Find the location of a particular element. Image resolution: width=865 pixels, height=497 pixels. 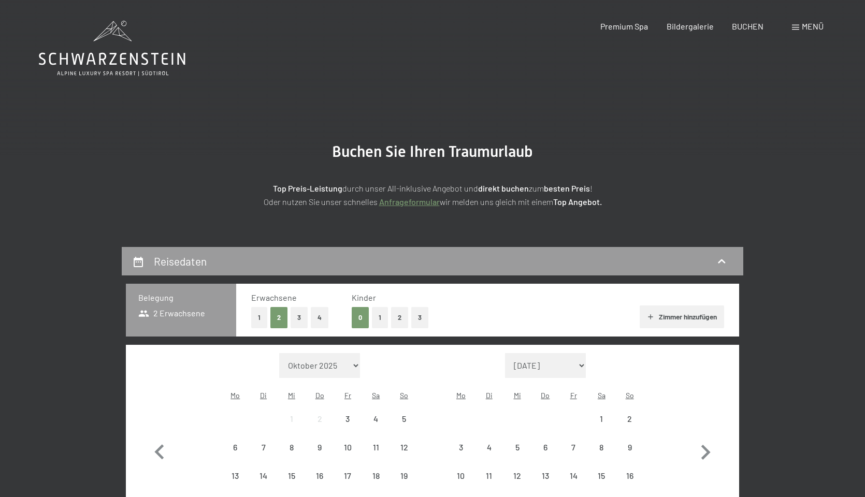

span: Menü is located at coordinates (812, 26).